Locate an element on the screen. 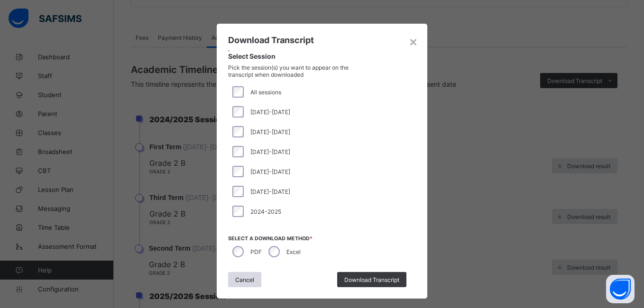  span: Pick the session(s) you want to appear on the transcript when downloaded is located at coordinates (291, 71).